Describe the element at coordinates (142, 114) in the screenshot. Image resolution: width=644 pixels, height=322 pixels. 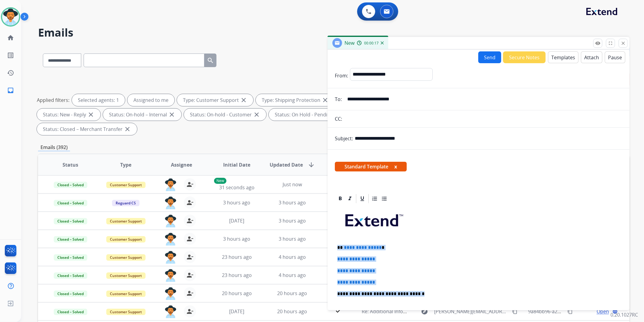
I see `div: Status: On-hold – Internal` at that location.